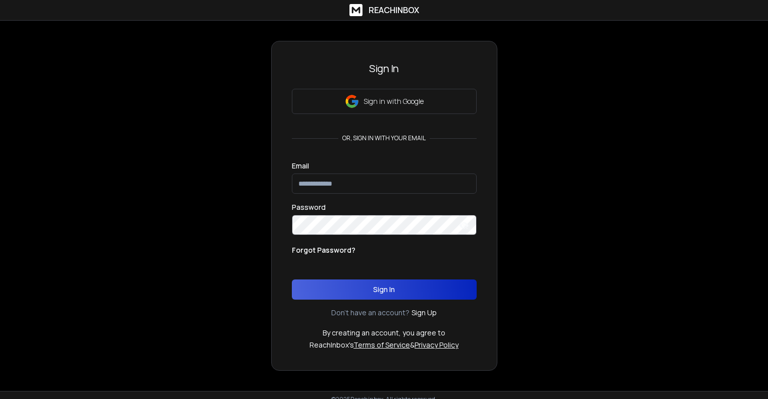 This screenshot has width=768, height=399. I want to click on p: or, sign in with your email, so click(384, 138).